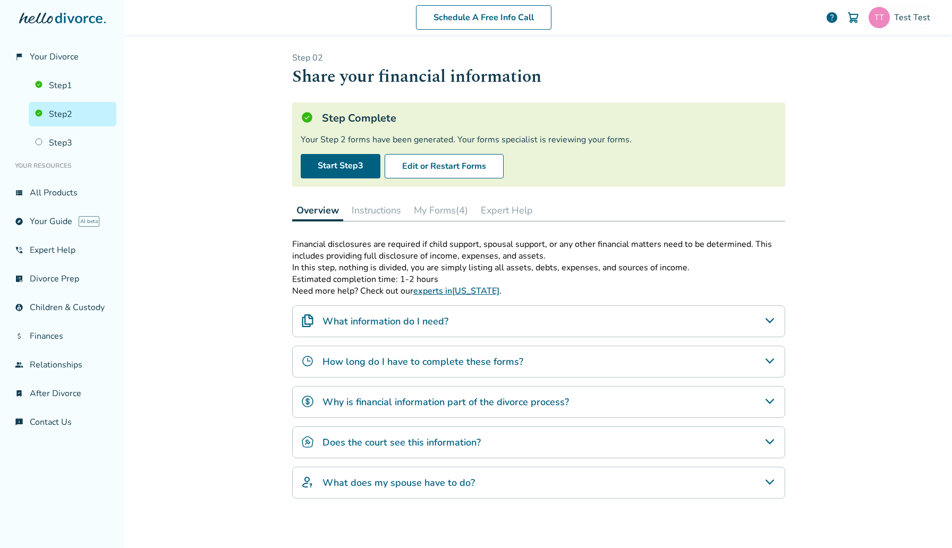 The image size is (952, 548). I want to click on div: What information do I need?, so click(539, 321).